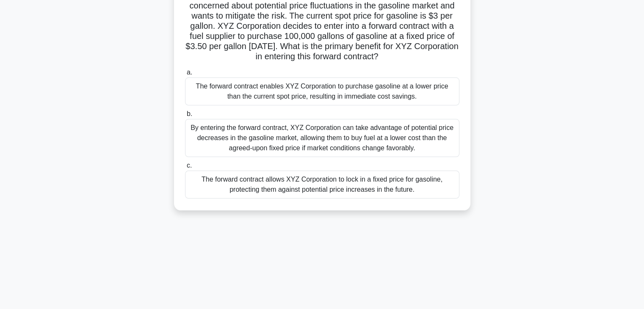 This screenshot has width=644, height=309. What do you see at coordinates (189, 72) in the screenshot?
I see `span: a.` at bounding box center [189, 72].